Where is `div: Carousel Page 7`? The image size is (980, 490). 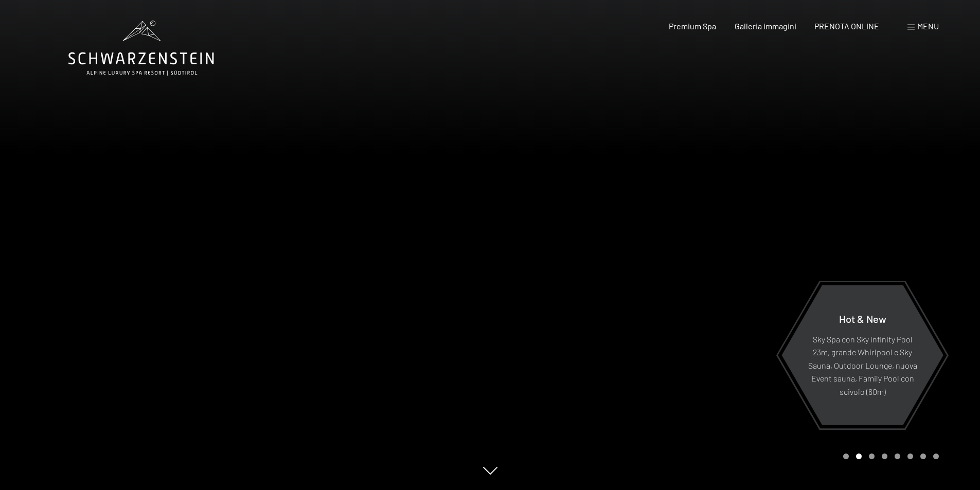 div: Carousel Page 7 is located at coordinates (922, 457).